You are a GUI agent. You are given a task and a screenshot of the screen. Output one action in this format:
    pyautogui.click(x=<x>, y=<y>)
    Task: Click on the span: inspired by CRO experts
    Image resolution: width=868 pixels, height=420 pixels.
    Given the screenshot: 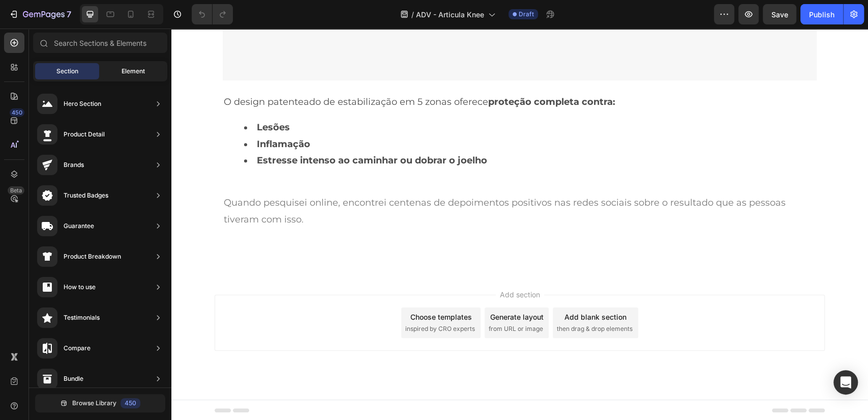 What is the action you would take?
    pyautogui.click(x=269, y=300)
    